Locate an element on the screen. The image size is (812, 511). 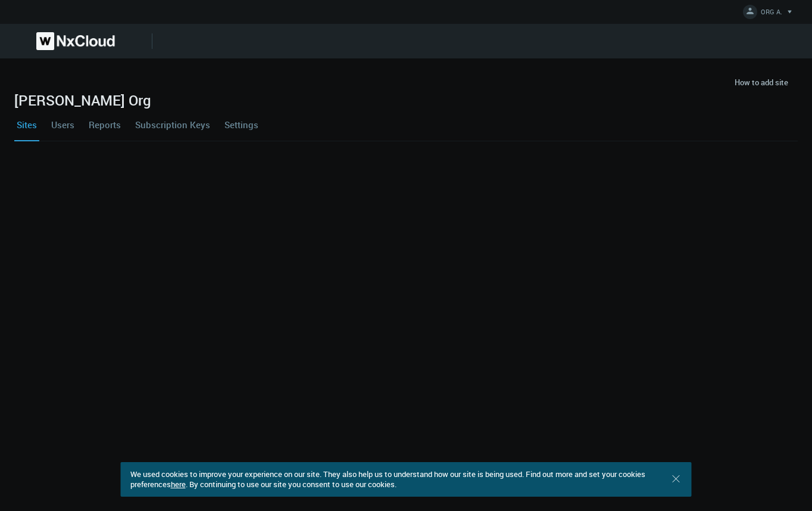
a: Reports is located at coordinates (105, 125).